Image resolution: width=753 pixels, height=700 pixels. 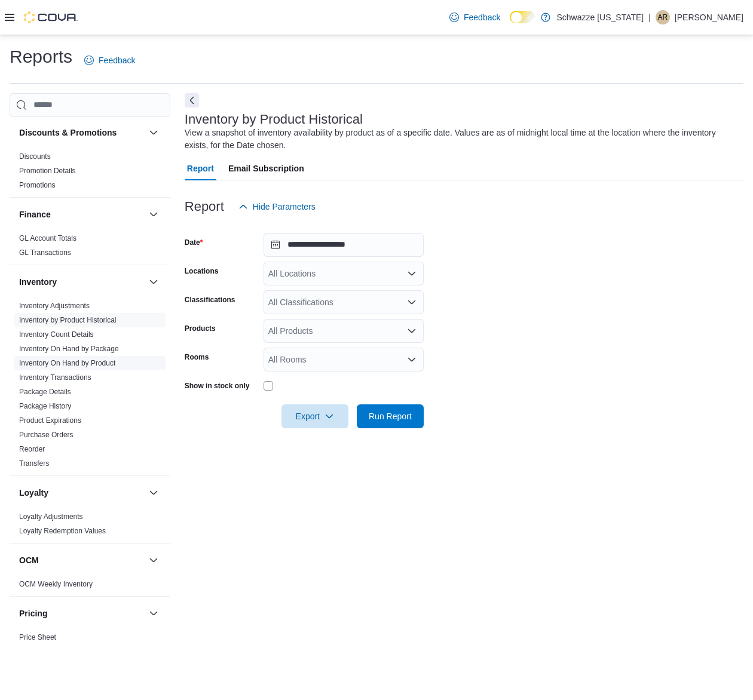 What do you see at coordinates (523, 17) in the screenshot?
I see `input: Dark Mode` at bounding box center [523, 17].